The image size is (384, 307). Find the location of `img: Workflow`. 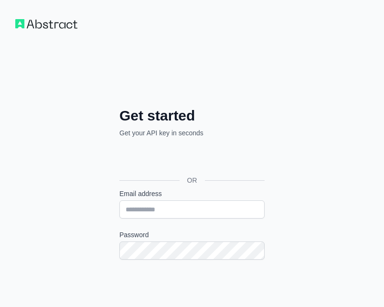

img: Workflow is located at coordinates (46, 24).